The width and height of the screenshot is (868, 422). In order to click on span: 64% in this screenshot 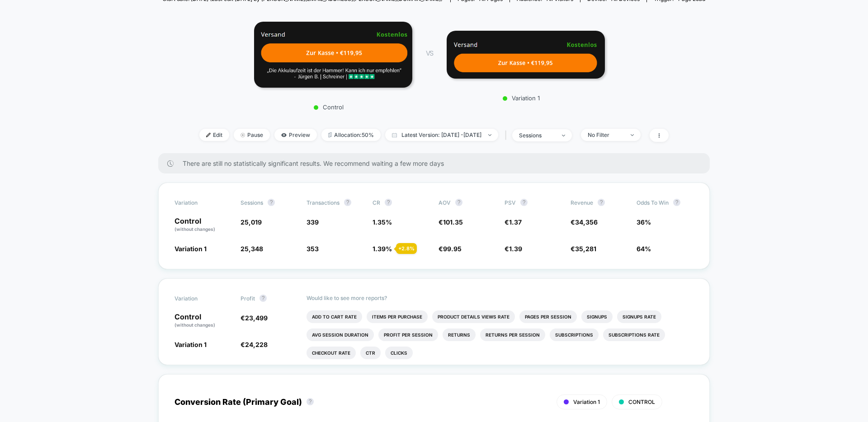, I will do `click(643, 249)`.